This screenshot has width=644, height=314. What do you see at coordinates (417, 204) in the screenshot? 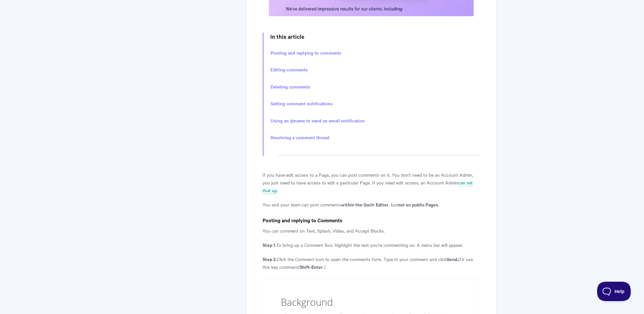
I see `strong: not on public Pages` at bounding box center [417, 204].